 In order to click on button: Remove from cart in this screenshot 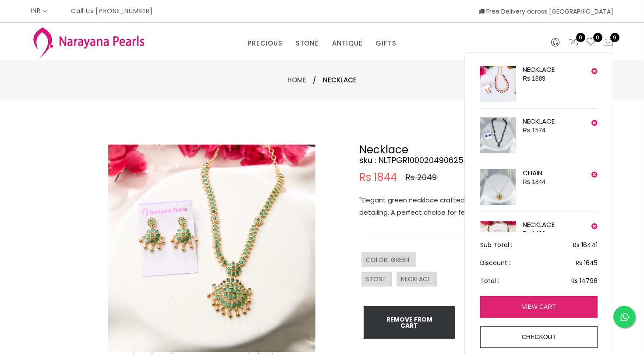, I will do `click(409, 322)`.